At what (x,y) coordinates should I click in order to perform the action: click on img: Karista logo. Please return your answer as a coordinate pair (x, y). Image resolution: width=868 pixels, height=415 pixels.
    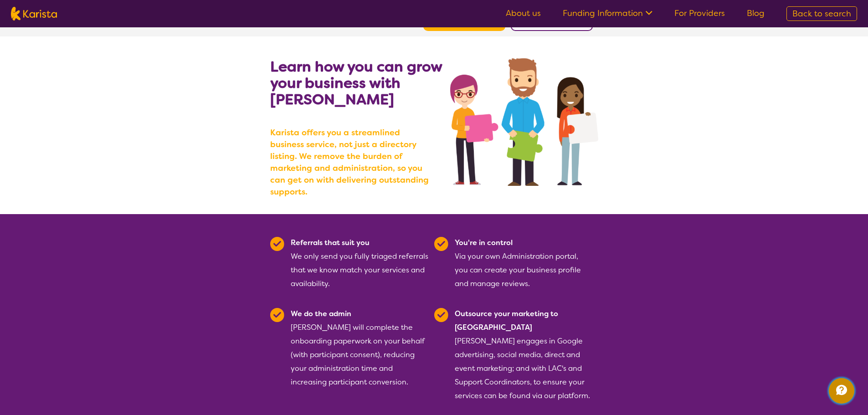
    Looking at the image, I should click on (34, 14).